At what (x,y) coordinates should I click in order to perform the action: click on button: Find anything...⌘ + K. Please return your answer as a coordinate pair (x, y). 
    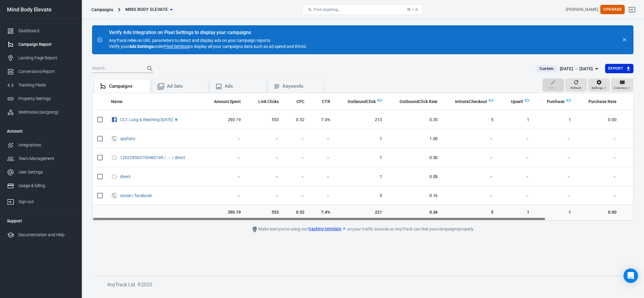
    Looking at the image, I should click on (363, 10).